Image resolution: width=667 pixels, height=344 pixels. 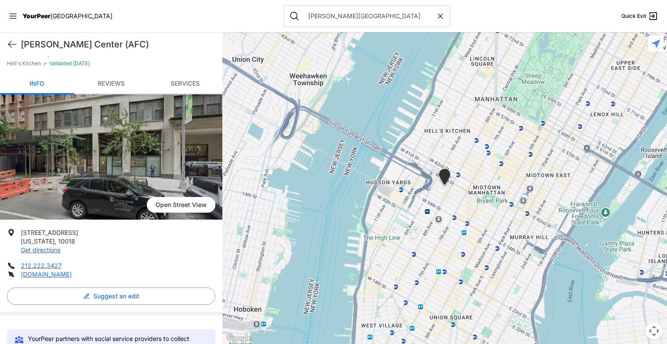 What do you see at coordinates (111, 296) in the screenshot?
I see `button: Suggest an edit` at bounding box center [111, 296].